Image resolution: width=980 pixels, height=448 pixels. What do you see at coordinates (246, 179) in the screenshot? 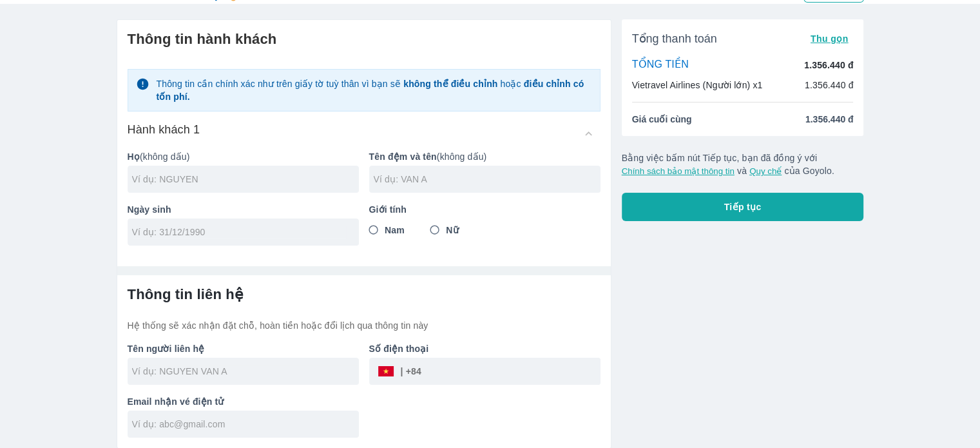
I see `input: Ví dụ: NGUYEN` at bounding box center [246, 179].